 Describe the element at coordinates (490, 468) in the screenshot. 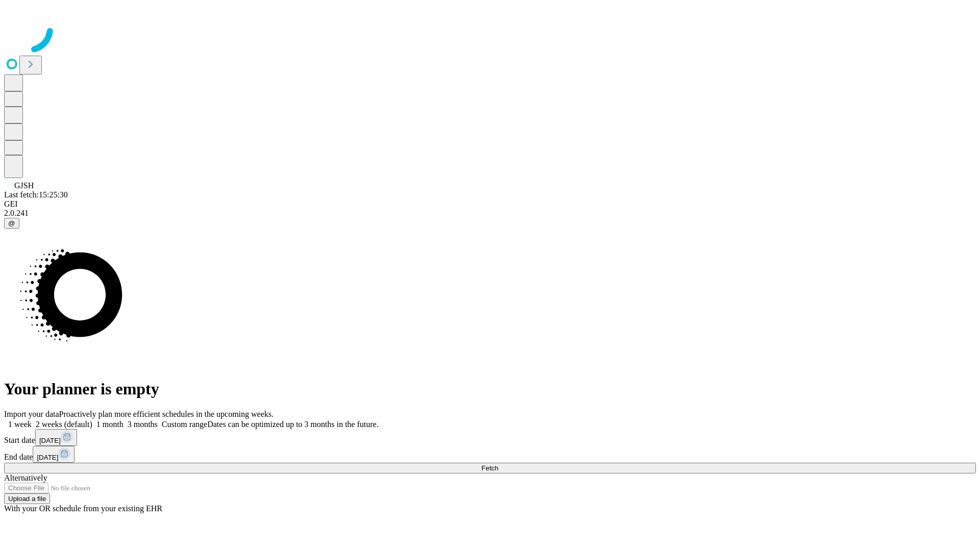

I see `button: Fetch` at that location.